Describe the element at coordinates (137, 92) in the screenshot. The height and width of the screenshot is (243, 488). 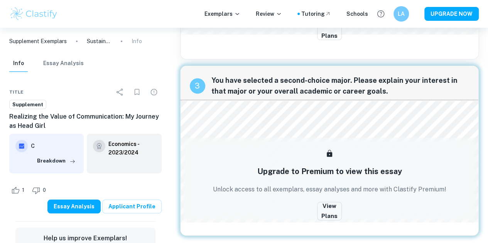
I see `div: Bookmark` at that location.